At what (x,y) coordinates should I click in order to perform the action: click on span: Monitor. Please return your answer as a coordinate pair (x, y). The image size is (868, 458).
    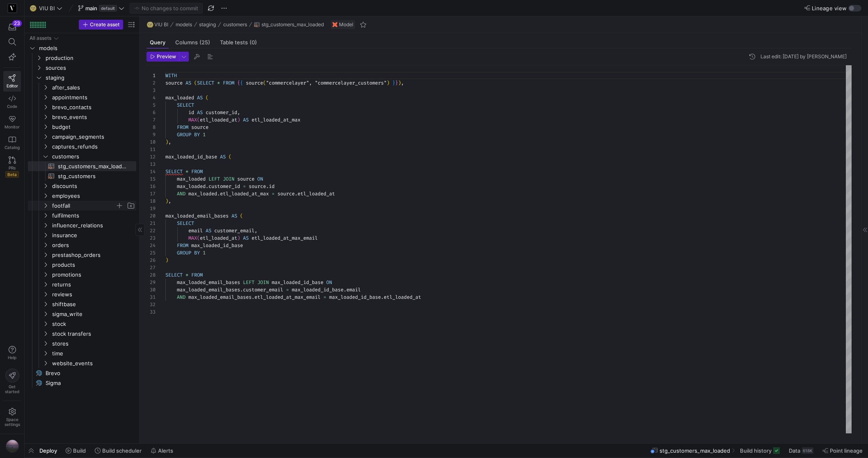
    Looking at the image, I should click on (12, 127).